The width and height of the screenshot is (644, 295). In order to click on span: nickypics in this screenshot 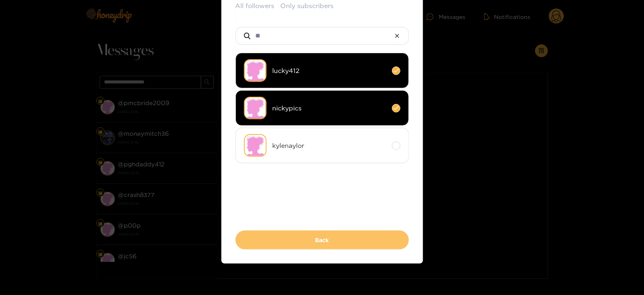, I will do `click(329, 108)`.